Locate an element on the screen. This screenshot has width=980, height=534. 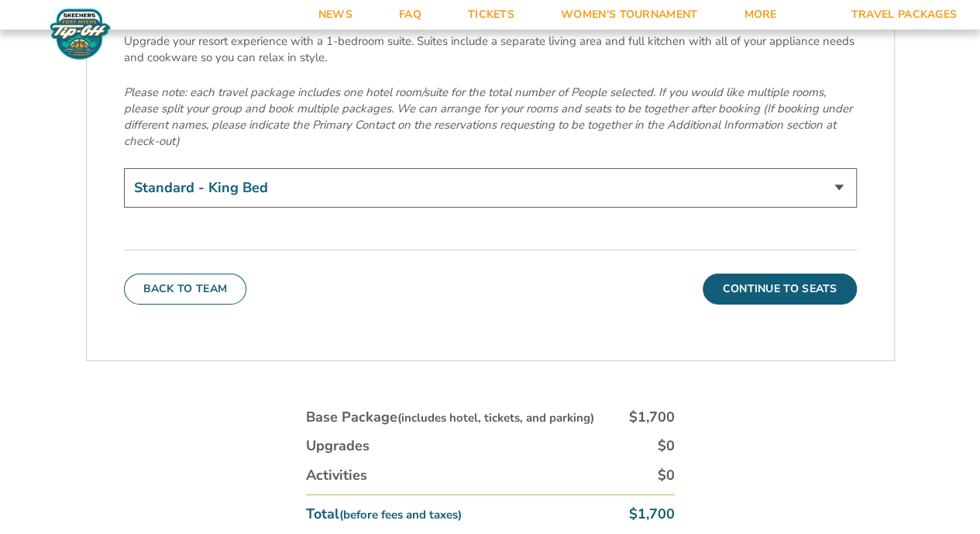
button: Back To Team is located at coordinates (185, 289).